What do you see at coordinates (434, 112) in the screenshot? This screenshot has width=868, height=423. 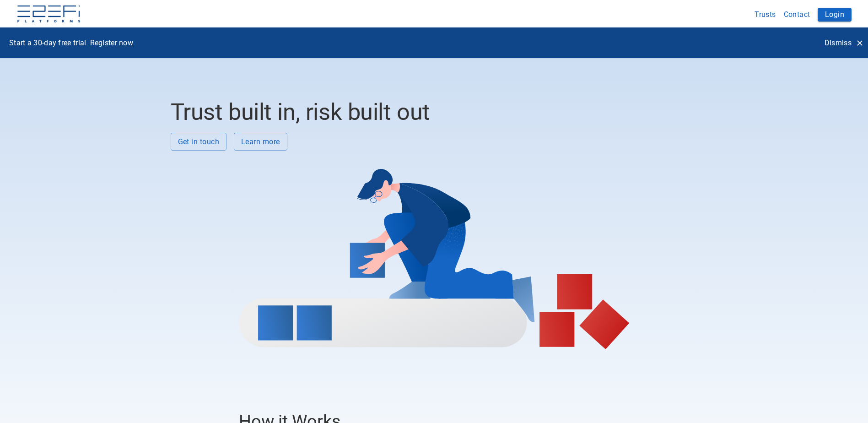 I see `h2: Trust built in, risk built out` at bounding box center [434, 112].